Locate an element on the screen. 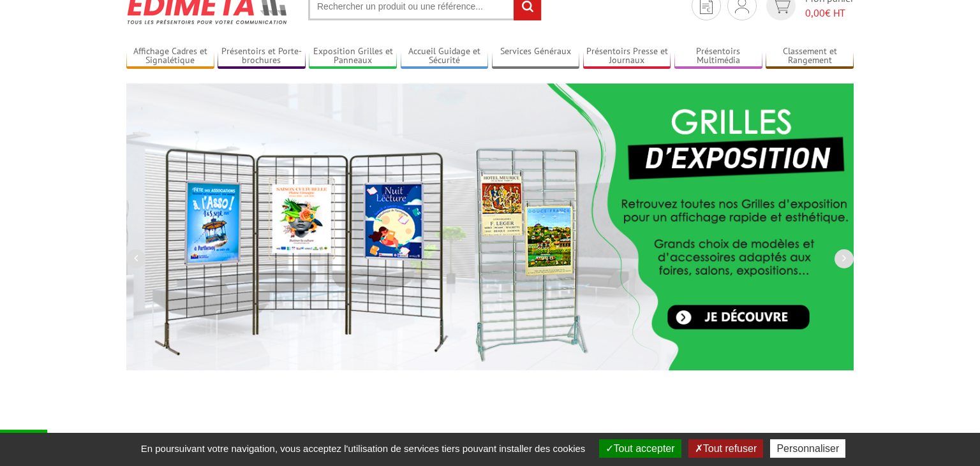  a: Services Généraux is located at coordinates (536, 56).